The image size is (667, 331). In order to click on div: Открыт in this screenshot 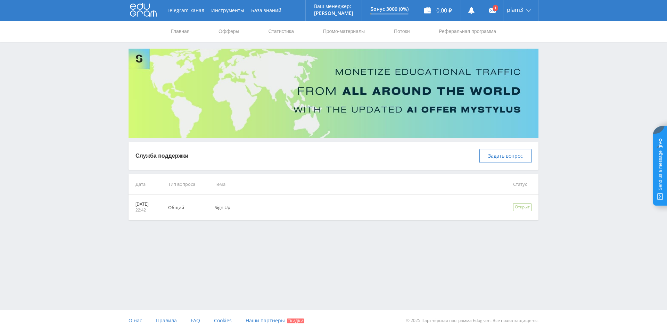, I will do `click(522, 207)`.